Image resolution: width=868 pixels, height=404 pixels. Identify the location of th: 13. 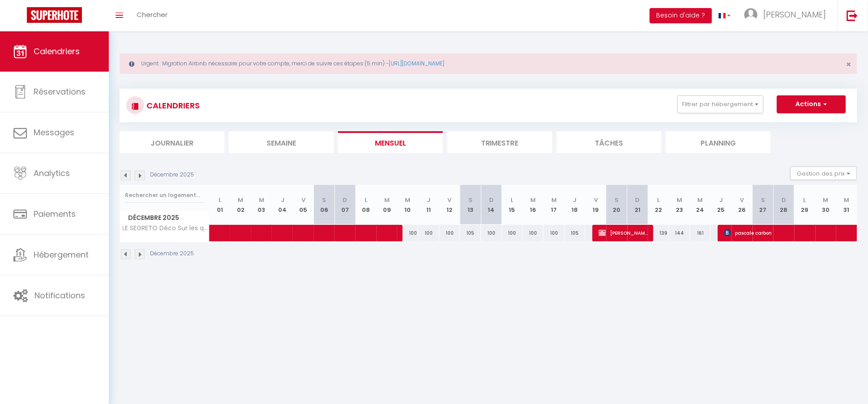
(470, 205).